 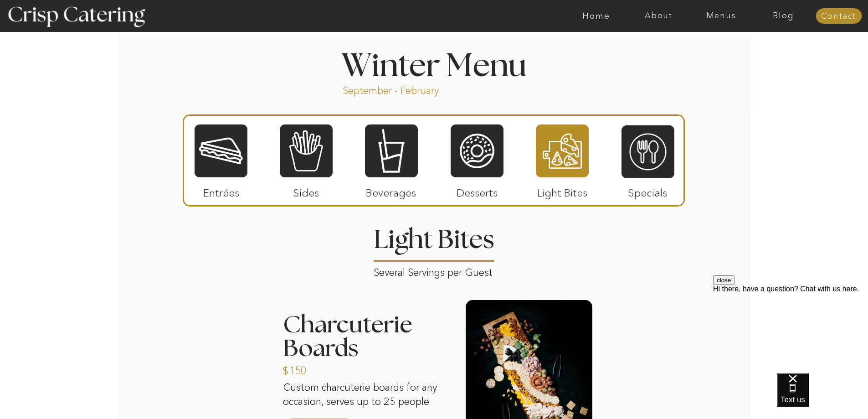 What do you see at coordinates (839, 16) in the screenshot?
I see `nav: Contact` at bounding box center [839, 16].